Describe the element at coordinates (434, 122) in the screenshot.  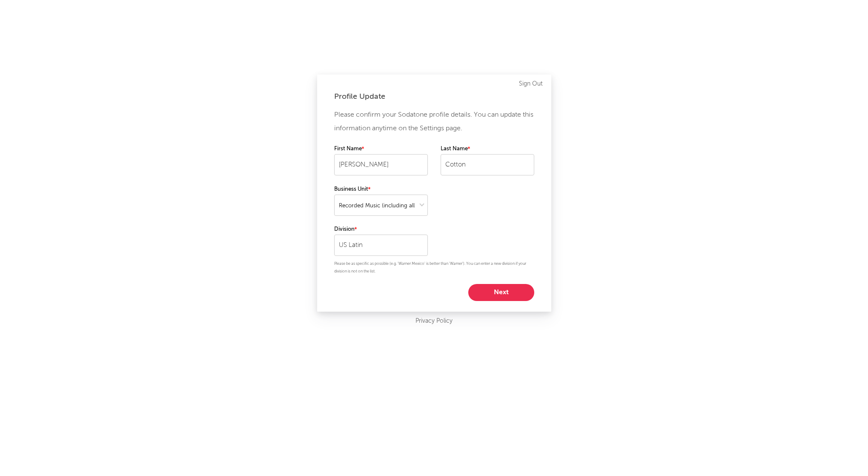
I see `p: Please confirm your Sodatone profile details. You can update this information anytime on the Sett...` at that location.